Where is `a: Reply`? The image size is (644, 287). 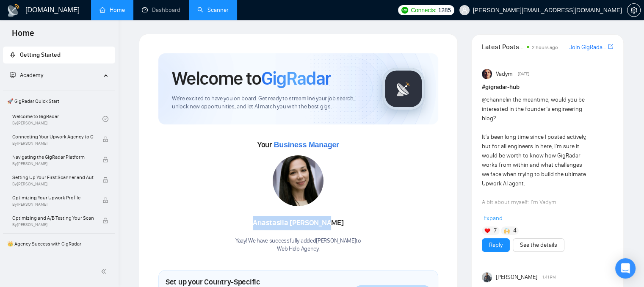 a: Reply is located at coordinates (496, 245).